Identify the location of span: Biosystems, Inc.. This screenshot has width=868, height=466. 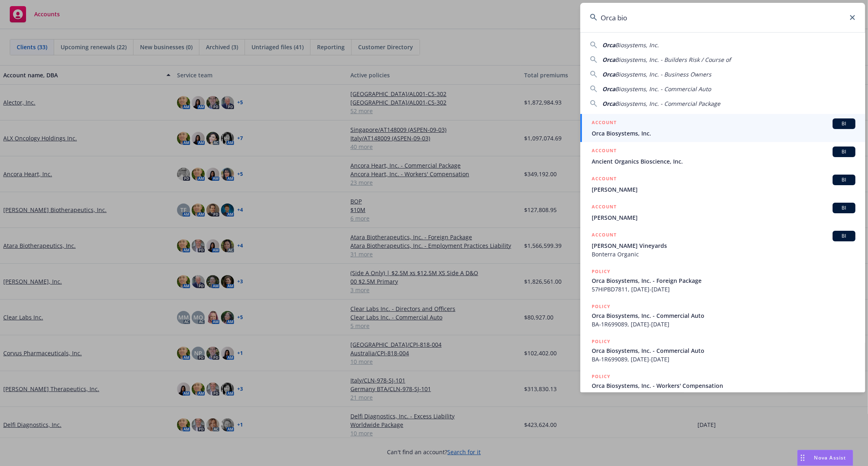
(637, 45).